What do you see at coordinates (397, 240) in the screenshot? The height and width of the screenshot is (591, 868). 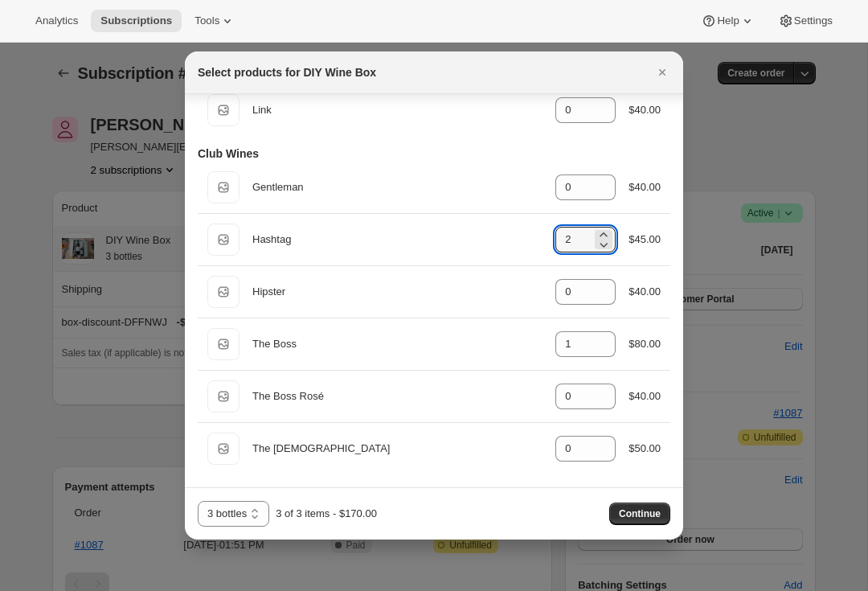 I see `div: Hashtag` at bounding box center [397, 240].